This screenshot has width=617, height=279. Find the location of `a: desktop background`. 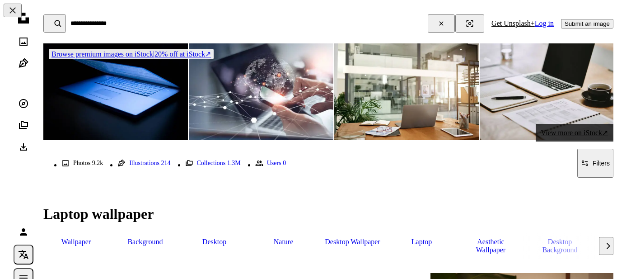

a: desktop background is located at coordinates (560, 246).